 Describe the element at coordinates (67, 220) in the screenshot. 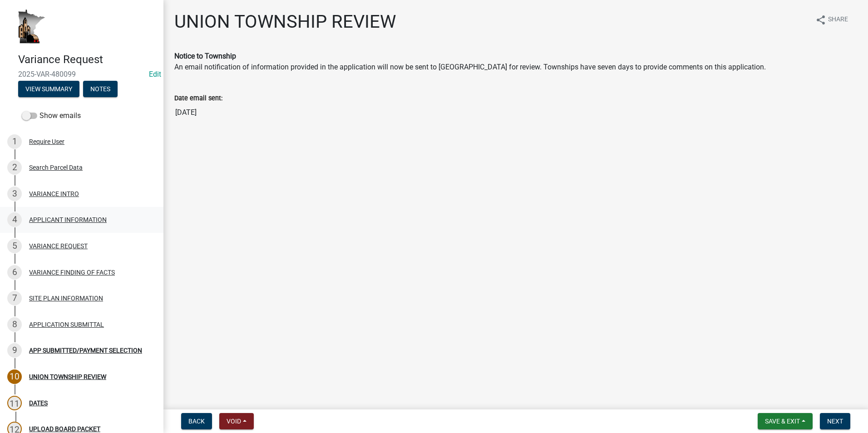

I see `div: APPLICANT INFORMATION` at that location.